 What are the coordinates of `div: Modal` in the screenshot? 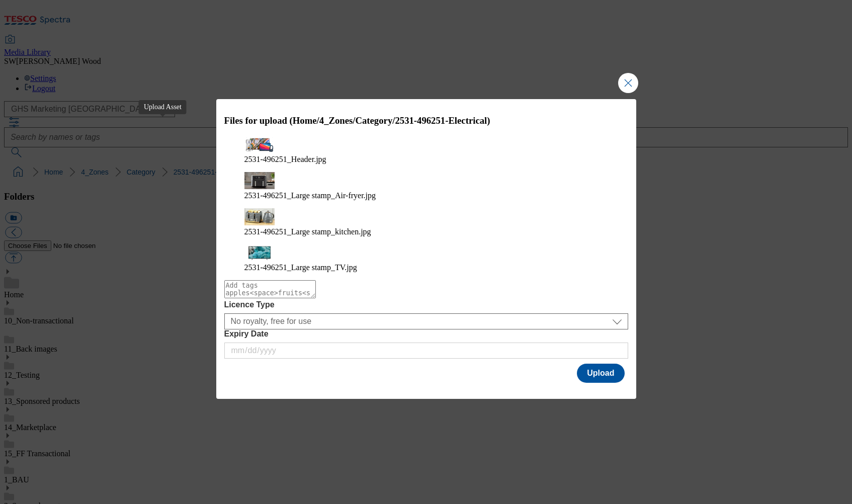 It's located at (426, 249).